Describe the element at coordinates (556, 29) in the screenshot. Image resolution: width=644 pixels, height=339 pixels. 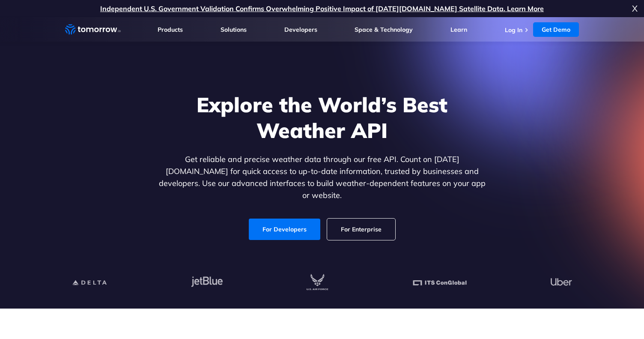
I see `a: Get Demo` at that location.